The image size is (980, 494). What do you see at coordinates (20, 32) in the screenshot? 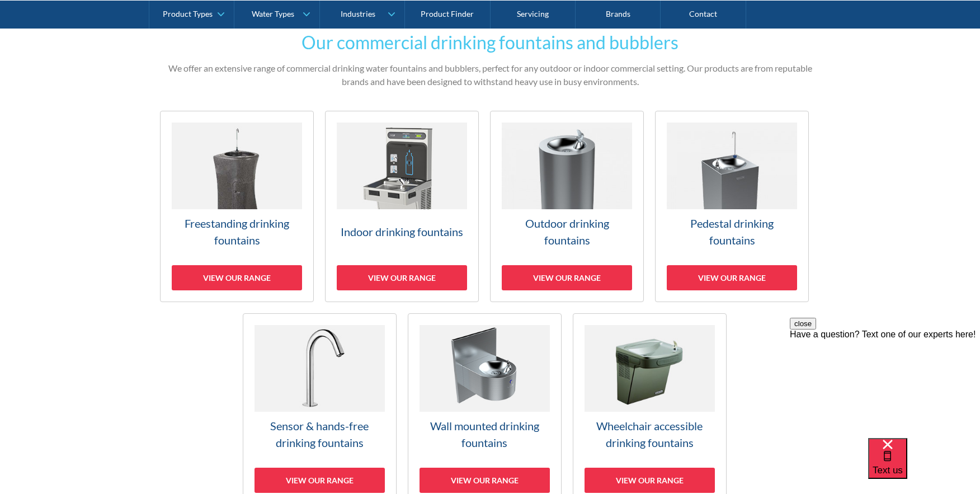
I see `span: Text us` at bounding box center [20, 32].